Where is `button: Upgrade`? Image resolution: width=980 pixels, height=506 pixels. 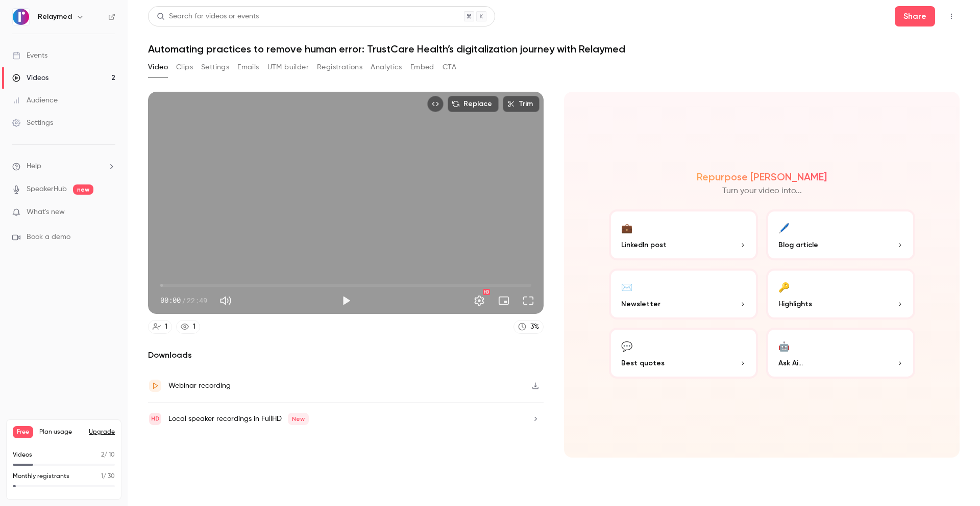
button: Upgrade is located at coordinates (102, 432).